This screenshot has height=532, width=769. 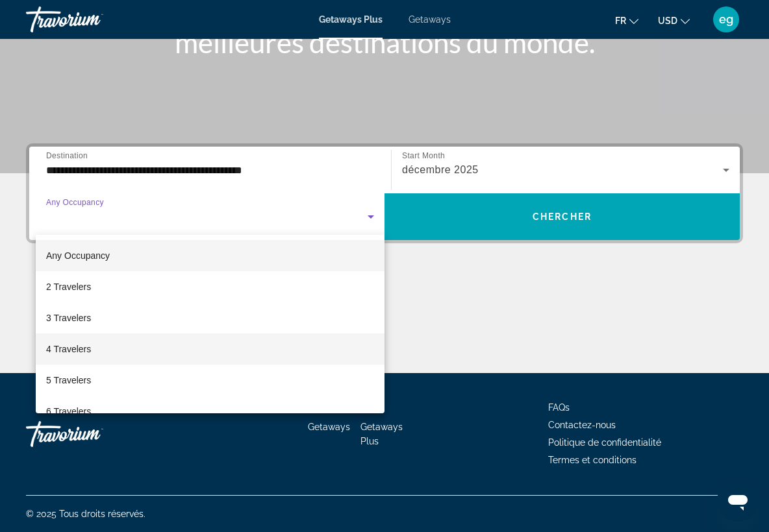 I want to click on span: 6 Travelers, so click(x=68, y=411).